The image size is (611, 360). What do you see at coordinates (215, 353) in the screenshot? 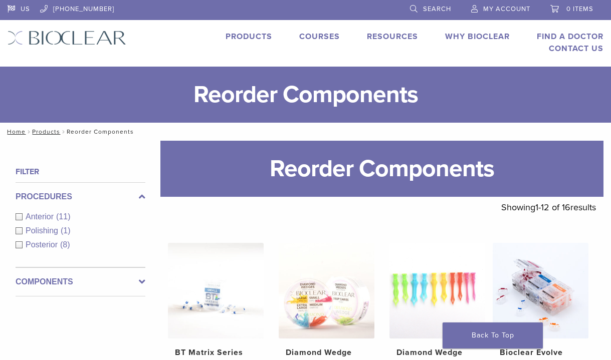
I see `h2: BT Matrix Series` at bounding box center [215, 353].